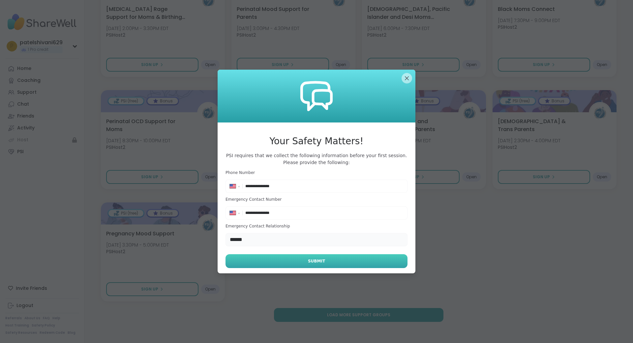 Image resolution: width=633 pixels, height=343 pixels. What do you see at coordinates (317, 159) in the screenshot?
I see `span: PSI requires that we collect the following information before your first session. Please provide ...` at bounding box center [317, 159].